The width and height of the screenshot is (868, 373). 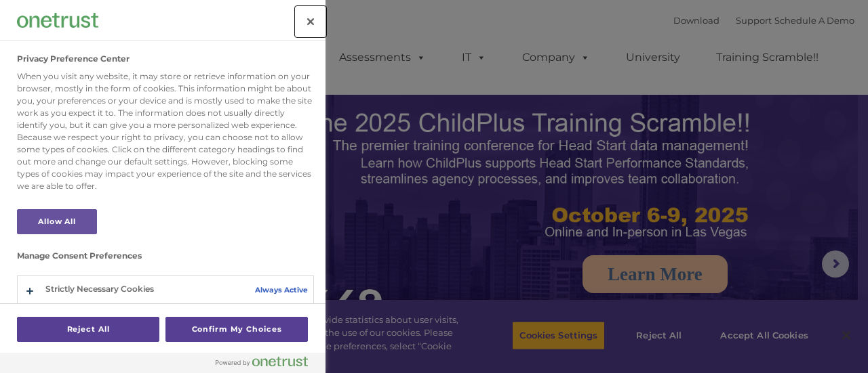 I want to click on button: Reject All, so click(x=88, y=329).